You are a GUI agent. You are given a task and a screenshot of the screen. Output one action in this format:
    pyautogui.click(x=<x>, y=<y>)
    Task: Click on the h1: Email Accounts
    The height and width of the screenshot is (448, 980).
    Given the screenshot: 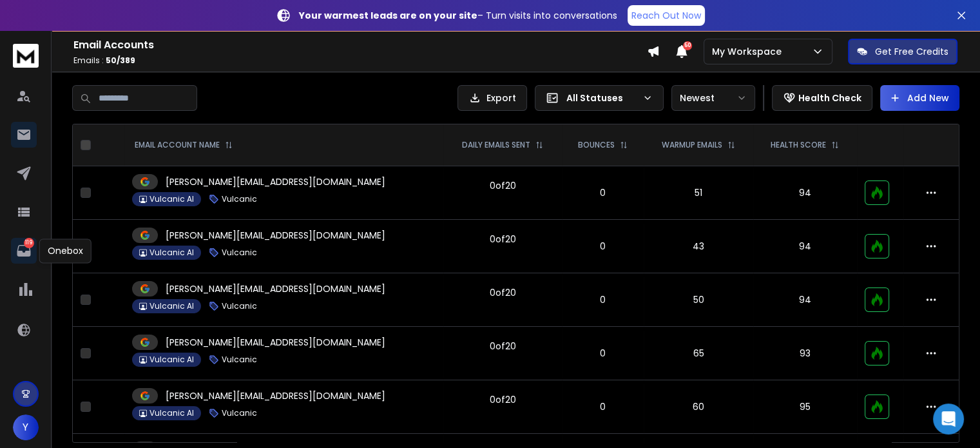 What is the action you would take?
    pyautogui.click(x=360, y=45)
    